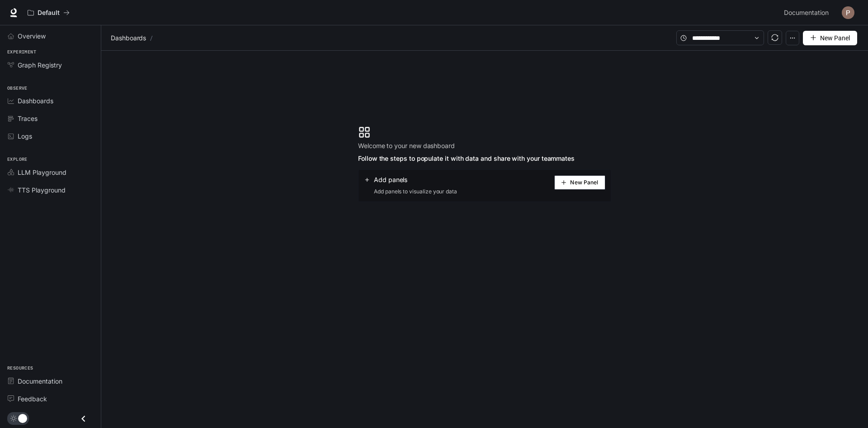 This screenshot has height=428, width=868. Describe the element at coordinates (83, 418) in the screenshot. I see `button: Close drawer` at that location.